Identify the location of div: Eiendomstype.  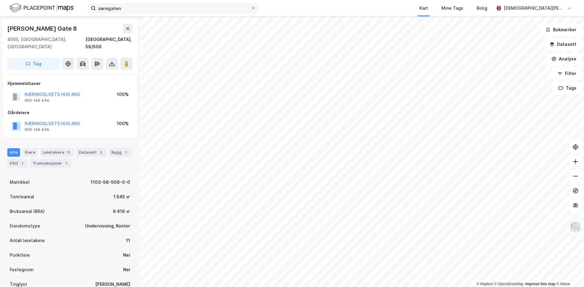
(25, 226).